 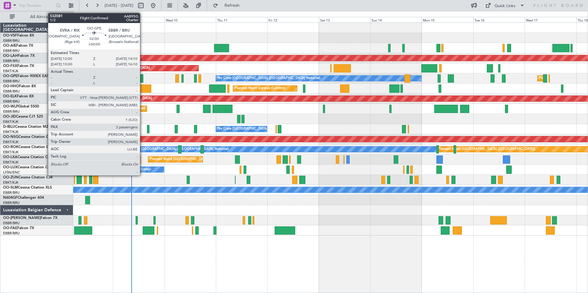 What do you see at coordinates (499, 20) in the screenshot?
I see `div: Tue 16` at bounding box center [499, 20].